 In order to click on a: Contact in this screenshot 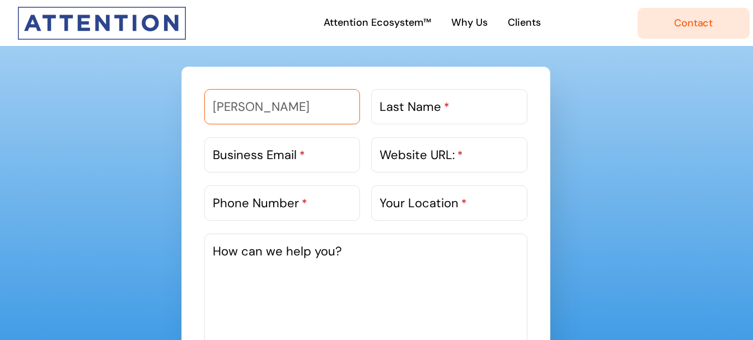, I will do `click(694, 23)`.